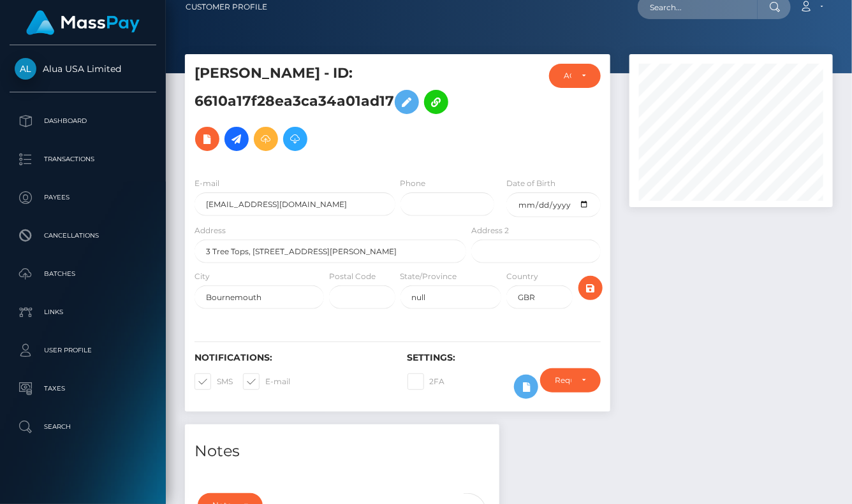 This screenshot has height=504, width=852. I want to click on p: Batches, so click(83, 274).